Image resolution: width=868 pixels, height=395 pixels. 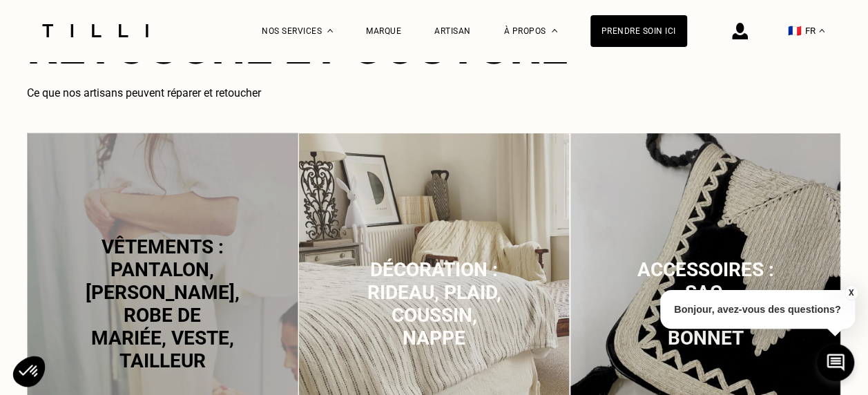 What do you see at coordinates (452, 31) in the screenshot?
I see `a: Artisan` at bounding box center [452, 31].